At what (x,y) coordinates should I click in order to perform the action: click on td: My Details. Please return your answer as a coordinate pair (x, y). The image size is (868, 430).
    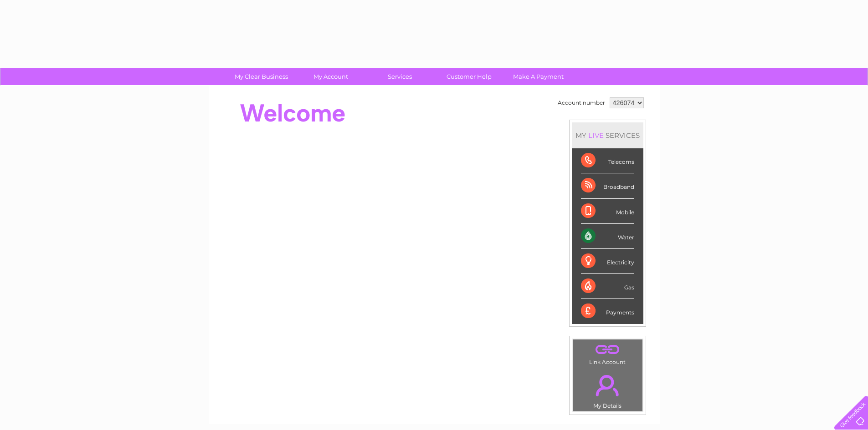
    Looking at the image, I should click on (607, 390).